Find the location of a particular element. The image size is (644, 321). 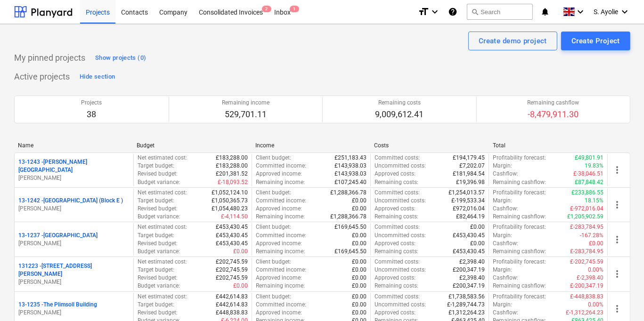

p: 19.83% is located at coordinates (594, 166).